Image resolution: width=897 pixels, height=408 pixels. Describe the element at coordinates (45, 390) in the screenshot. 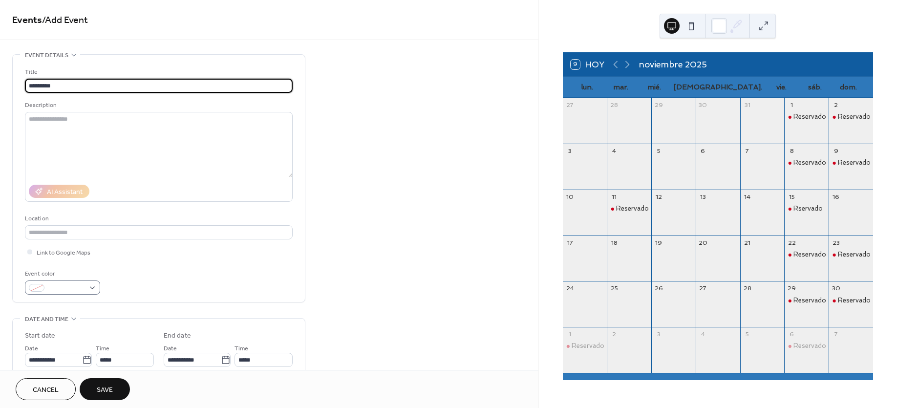

I see `span: Cancel` at that location.